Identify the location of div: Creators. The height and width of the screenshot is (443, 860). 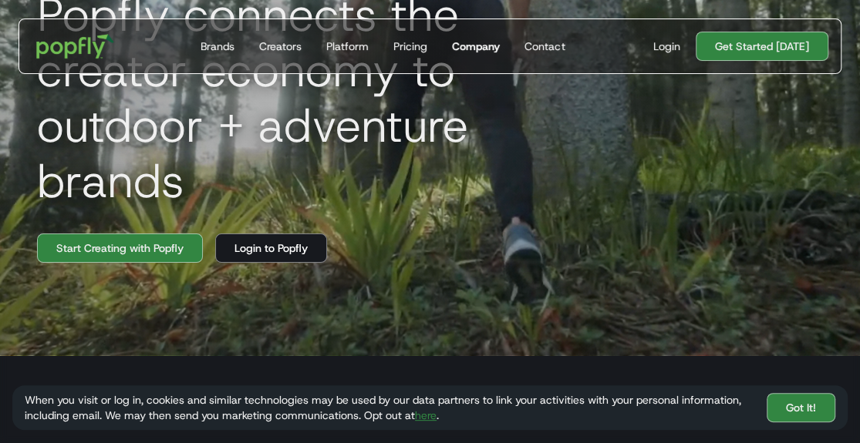
(280, 46).